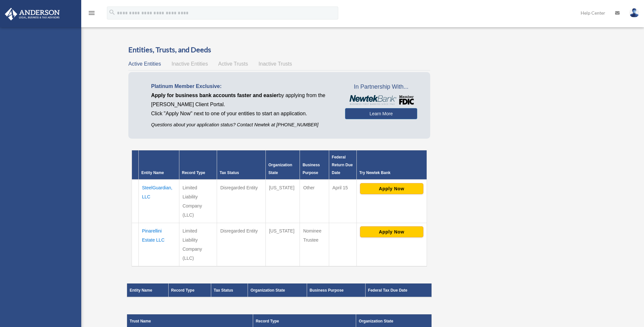 The height and width of the screenshot is (327, 644). What do you see at coordinates (234, 64) in the screenshot?
I see `span: Active Trusts` at bounding box center [234, 64].